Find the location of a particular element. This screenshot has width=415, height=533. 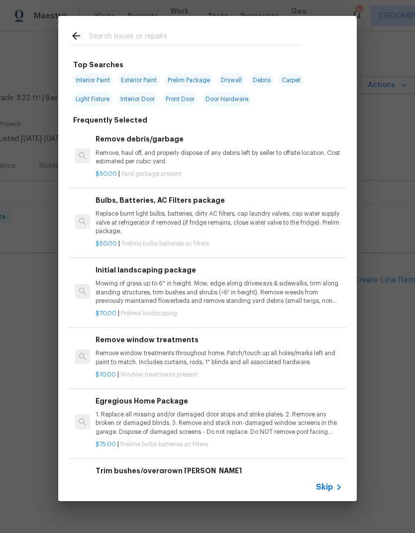

h6: Initial landscaping package is located at coordinates (219, 270).